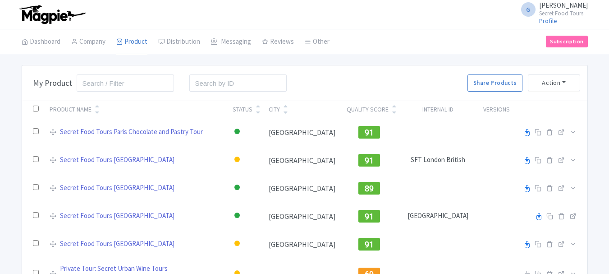 The image size is (609, 274). I want to click on button: Action, so click(554, 82).